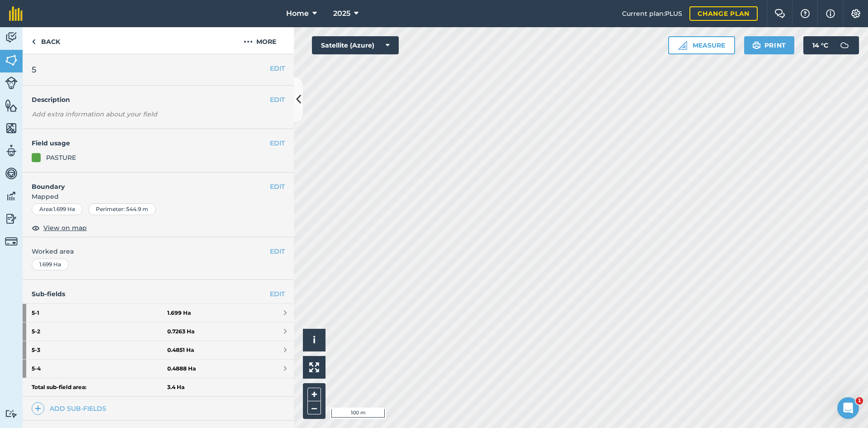 This screenshot has height=428, width=868. Describe the element at coordinates (158, 331) in the screenshot. I see `a: 5-20.7263 Ha` at that location.